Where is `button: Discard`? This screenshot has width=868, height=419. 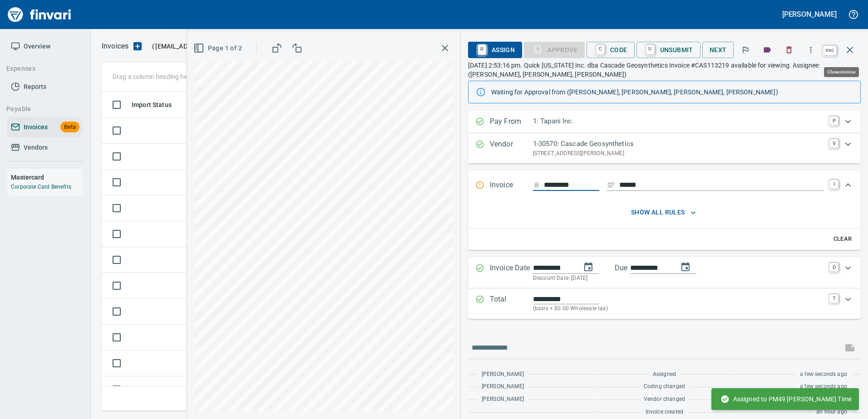
button: Discard is located at coordinates (789, 50).